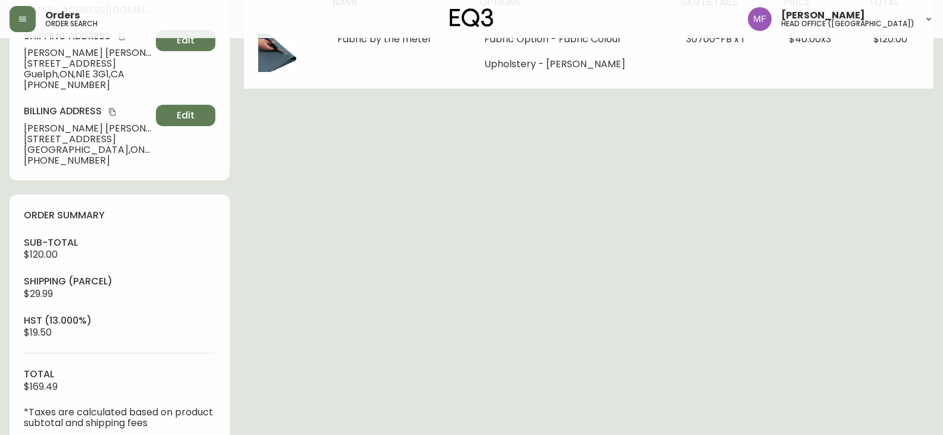 The image size is (943, 435). I want to click on span: $40.00 x 3, so click(809, 39).